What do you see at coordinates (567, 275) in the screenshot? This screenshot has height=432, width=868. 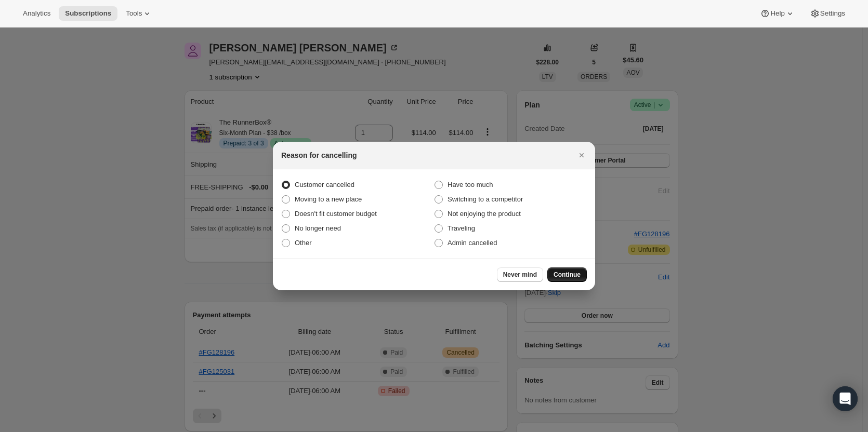 I see `span: Continue` at bounding box center [567, 275].